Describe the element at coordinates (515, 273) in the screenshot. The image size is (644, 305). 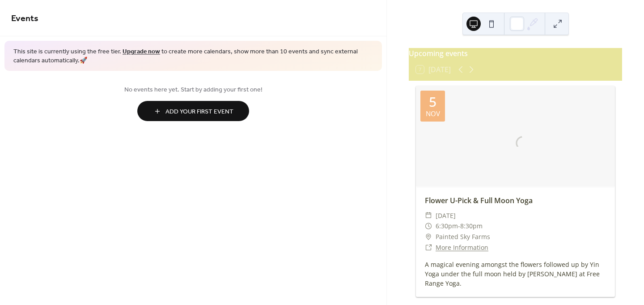
I see `div: A magical evening amongst the flowers followed up by Yin Yoga under the full moon held by [PERSON...` at that location.